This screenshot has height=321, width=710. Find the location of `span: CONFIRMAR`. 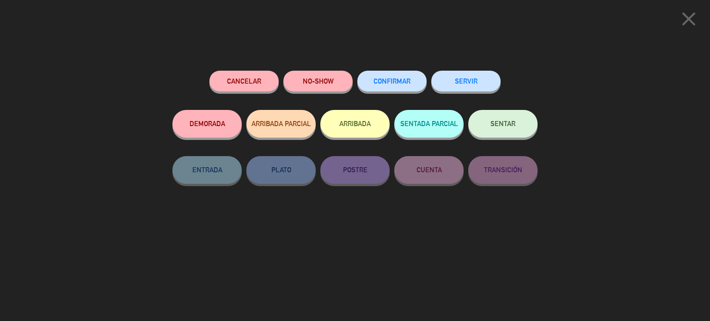

span: CONFIRMAR is located at coordinates (392, 81).